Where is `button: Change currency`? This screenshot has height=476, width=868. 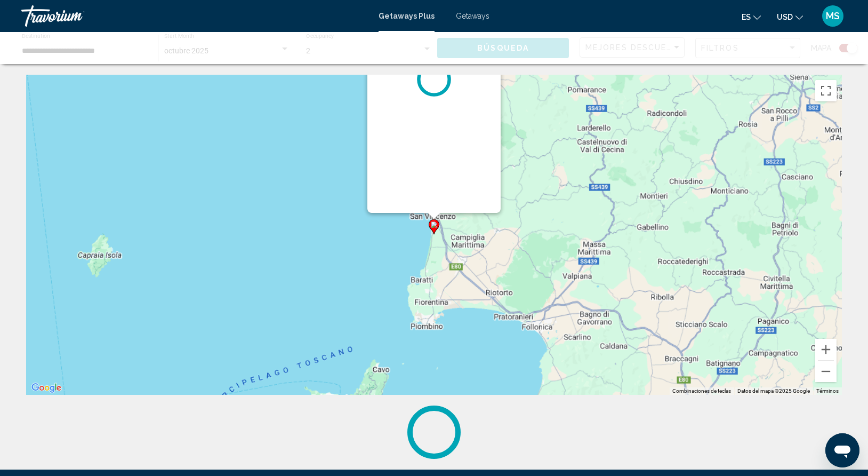
button: Change currency is located at coordinates (789, 16).